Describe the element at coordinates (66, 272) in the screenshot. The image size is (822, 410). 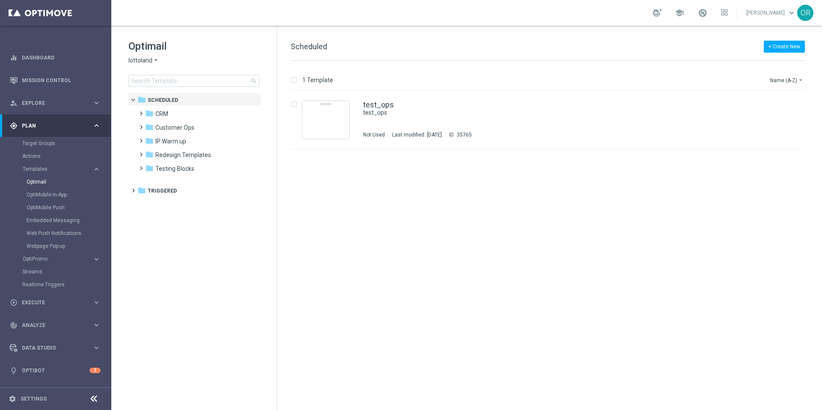
I see `div: Streams` at that location.